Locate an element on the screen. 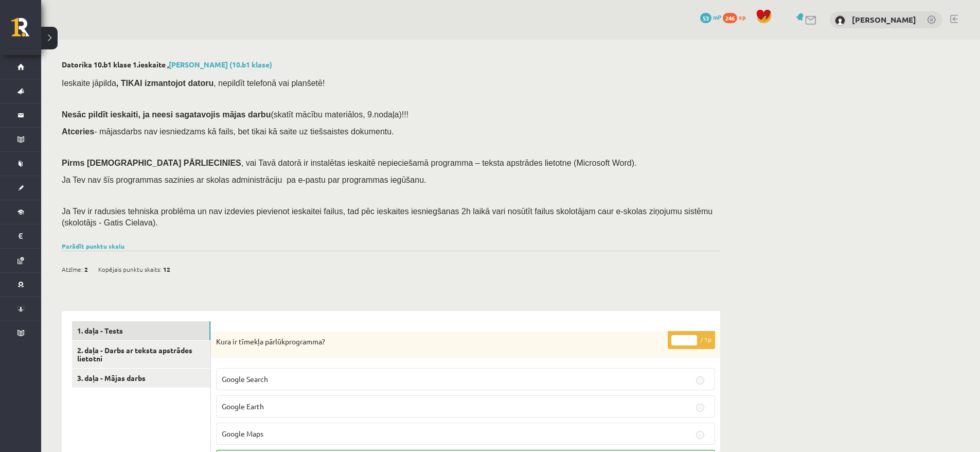 This screenshot has width=980, height=452. span: mP is located at coordinates (717, 17).